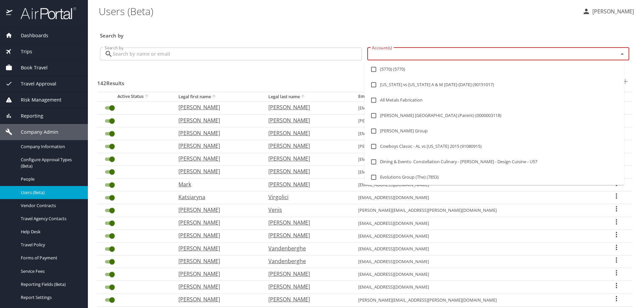 This screenshot has width=644, height=308. What do you see at coordinates (50, 193) in the screenshot?
I see `span: Users (Beta)` at bounding box center [50, 193].